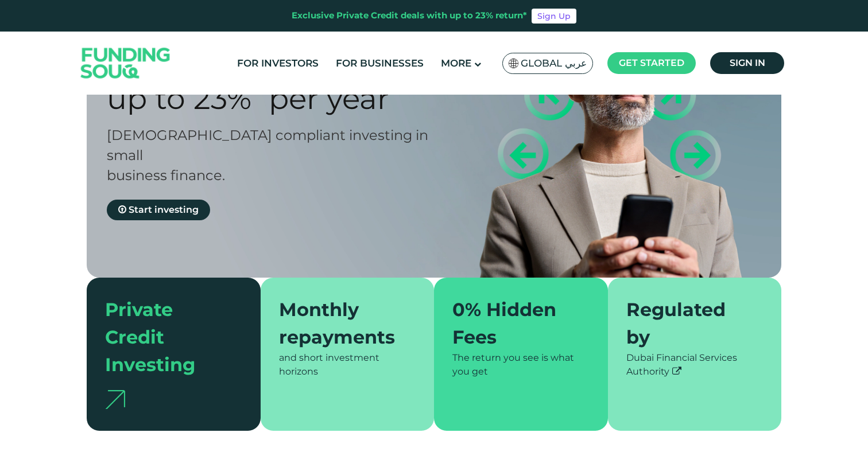 The height and width of the screenshot is (452, 868). I want to click on a: For Investors, so click(278, 63).